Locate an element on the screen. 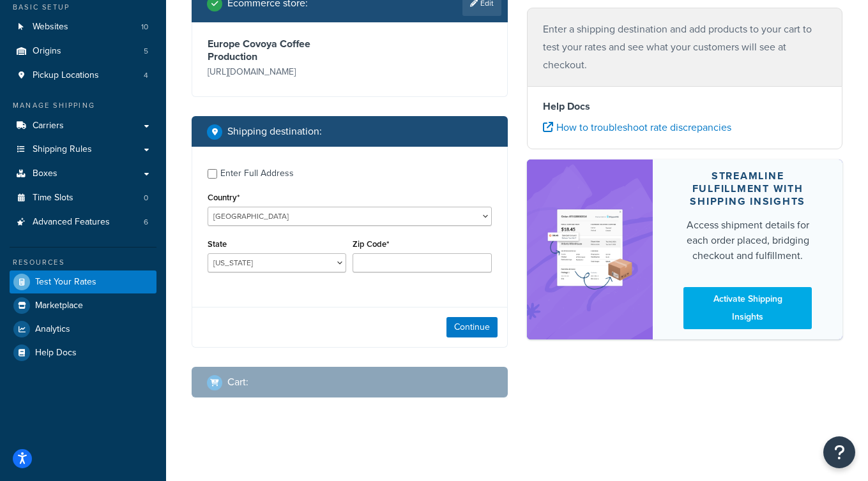 The width and height of the screenshot is (868, 481). span: Test Your Rates is located at coordinates (66, 282).